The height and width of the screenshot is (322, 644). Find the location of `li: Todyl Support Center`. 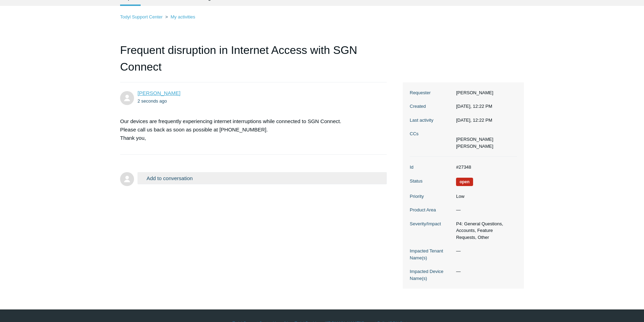

li: Todyl Support Center is located at coordinates (142, 17).